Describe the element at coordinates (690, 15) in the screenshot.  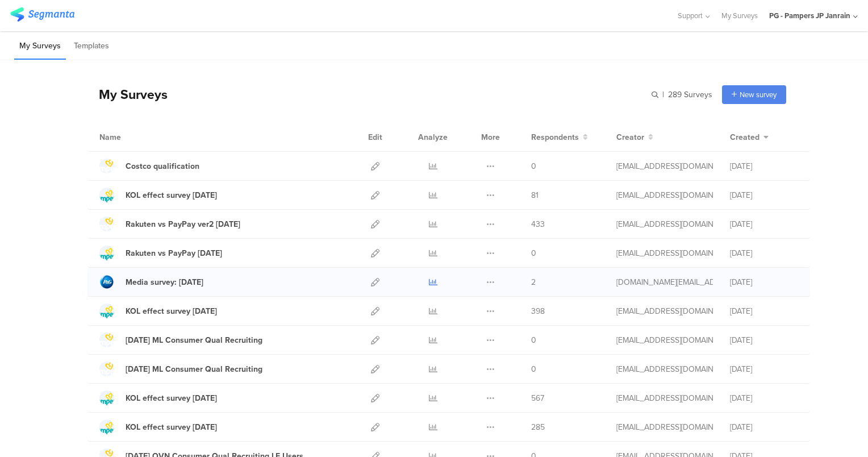
I see `span: Support` at that location.